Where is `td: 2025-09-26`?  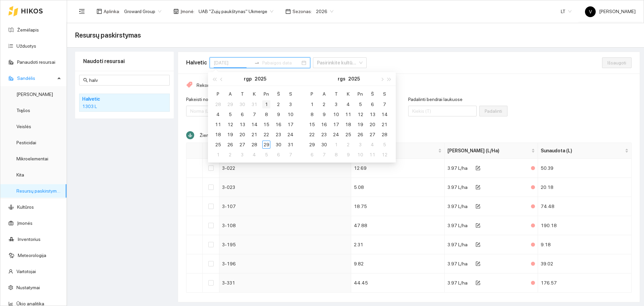 td: 2025-09-26 is located at coordinates (360, 134).